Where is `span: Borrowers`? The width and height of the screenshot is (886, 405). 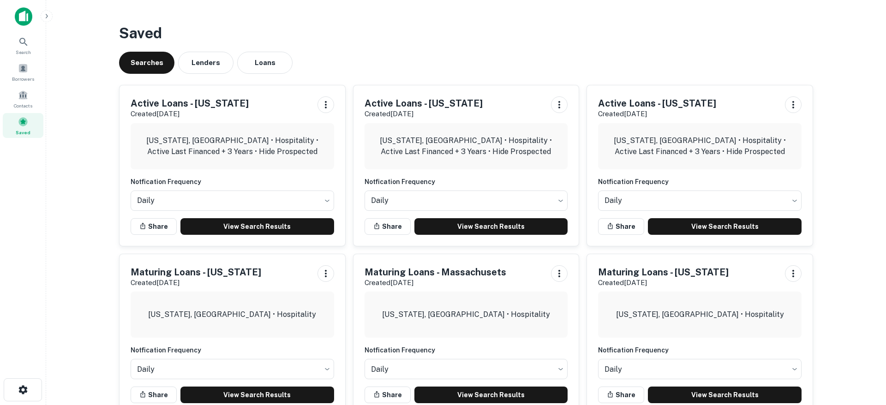
span: Borrowers is located at coordinates (23, 79).